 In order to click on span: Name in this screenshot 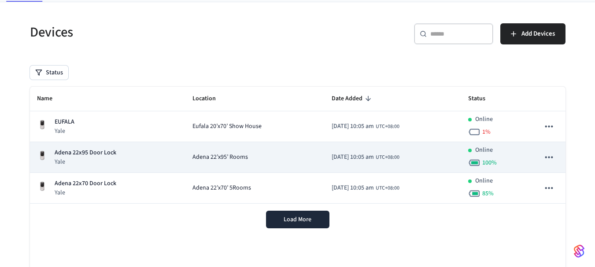, I will do `click(50, 99)`.